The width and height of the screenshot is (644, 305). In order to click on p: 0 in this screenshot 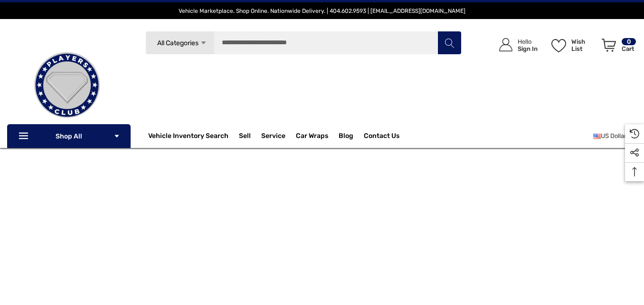, I will do `click(629, 41)`.